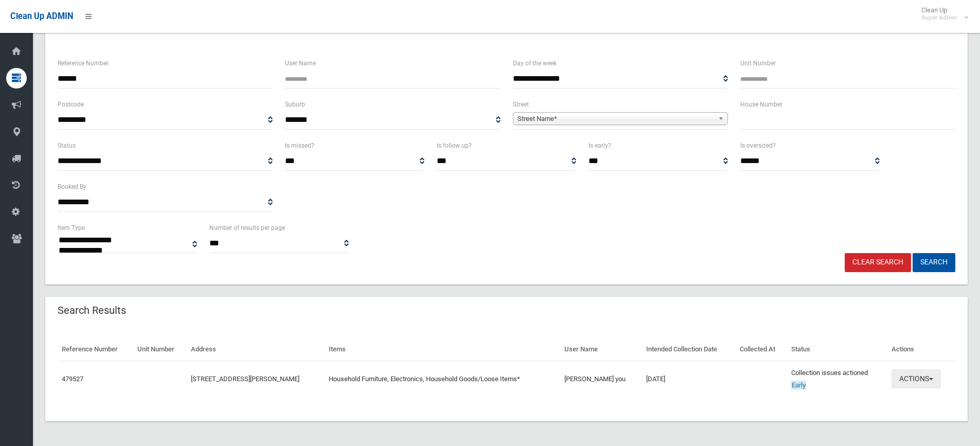 Image resolution: width=980 pixels, height=446 pixels. What do you see at coordinates (72, 379) in the screenshot?
I see `a: 479527` at bounding box center [72, 379].